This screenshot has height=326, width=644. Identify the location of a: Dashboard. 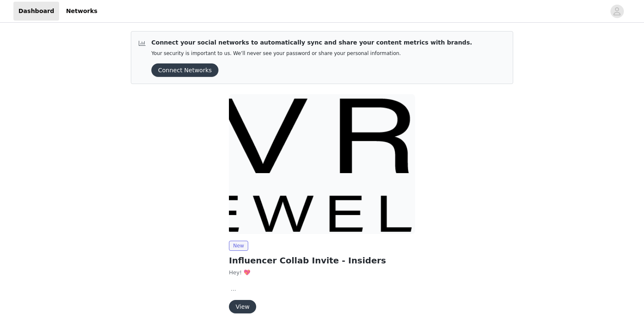
(36, 11).